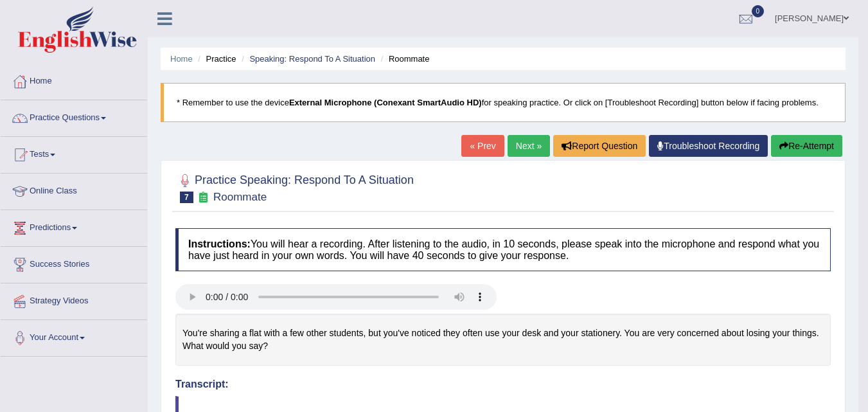 The image size is (868, 412). Describe the element at coordinates (74, 336) in the screenshot. I see `a: Your Account` at that location.